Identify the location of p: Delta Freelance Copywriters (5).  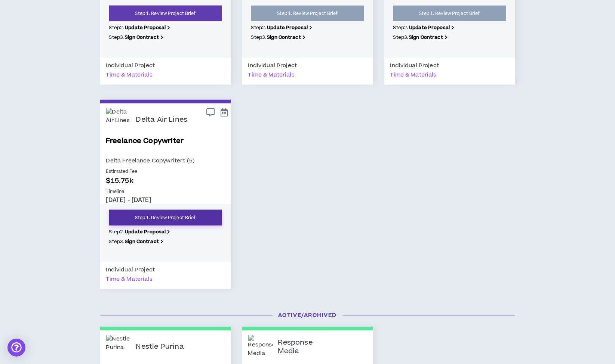
(166, 161).